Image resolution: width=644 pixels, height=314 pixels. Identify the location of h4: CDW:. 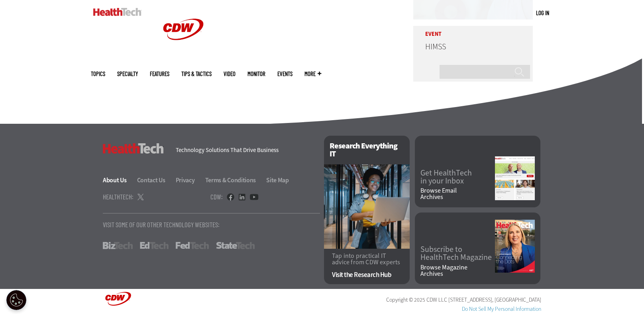
(216, 197).